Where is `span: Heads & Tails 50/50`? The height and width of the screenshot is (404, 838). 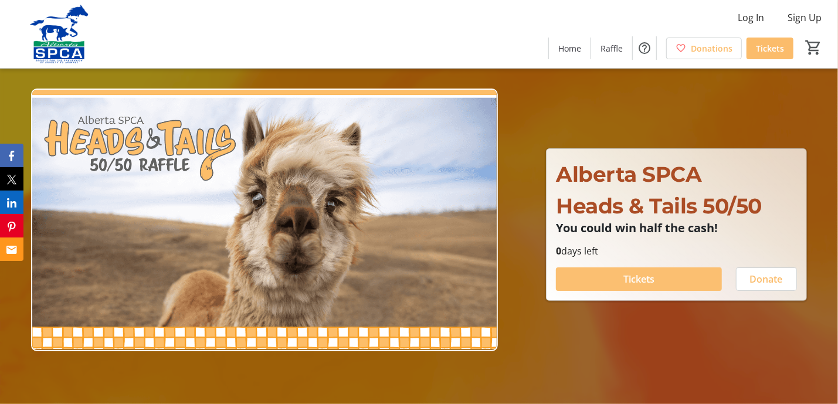 span: Heads & Tails 50/50 is located at coordinates (659, 206).